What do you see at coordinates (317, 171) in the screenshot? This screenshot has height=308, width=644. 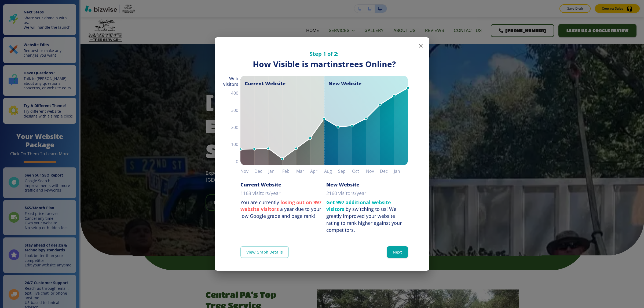 I see `h6: Apr` at bounding box center [317, 171].